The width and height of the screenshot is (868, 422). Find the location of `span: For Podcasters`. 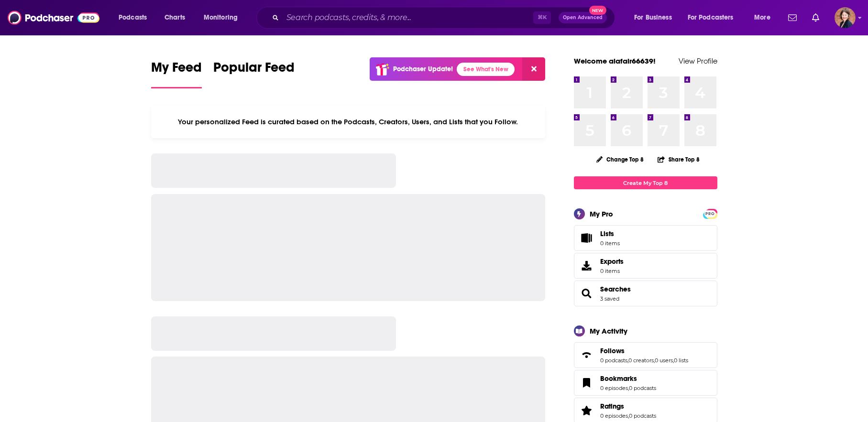

span: For Podcasters is located at coordinates (711, 18).